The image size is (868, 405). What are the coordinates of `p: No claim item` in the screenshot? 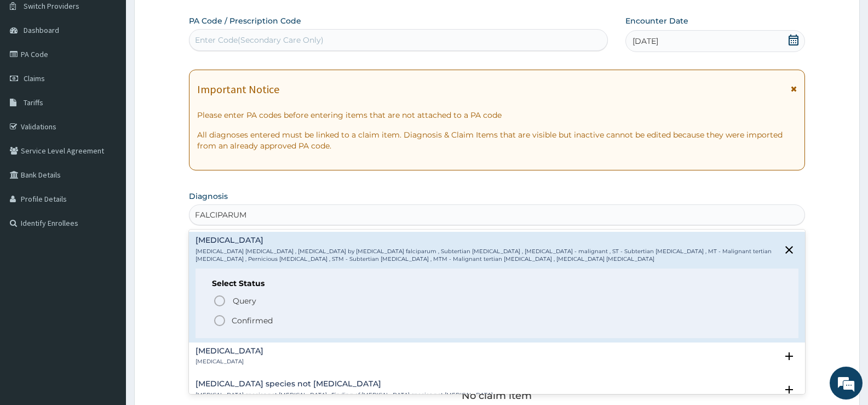 It's located at (497, 395).